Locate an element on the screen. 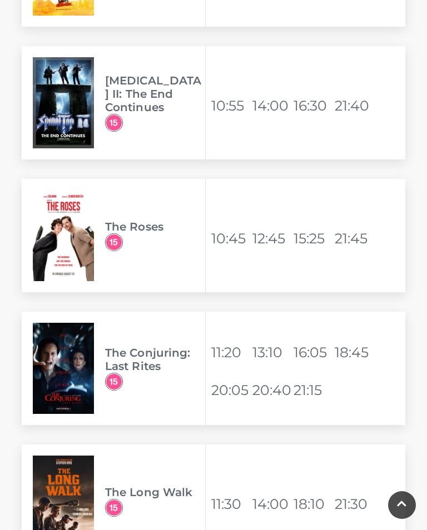  h3: The Conjuring: Last Rites is located at coordinates (155, 360).